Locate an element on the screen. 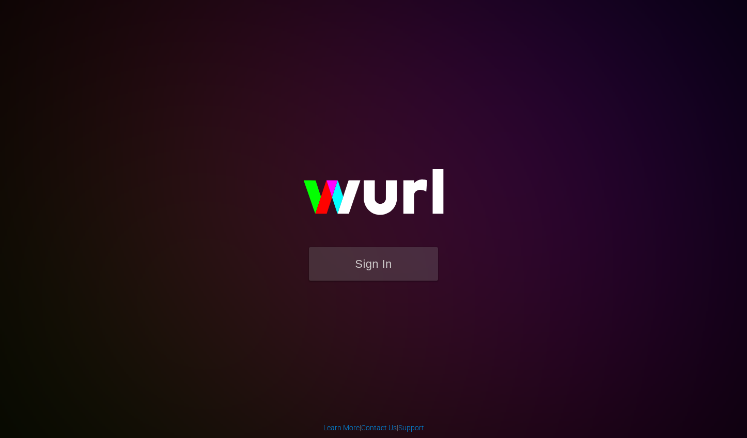  a: Support is located at coordinates (411, 428).